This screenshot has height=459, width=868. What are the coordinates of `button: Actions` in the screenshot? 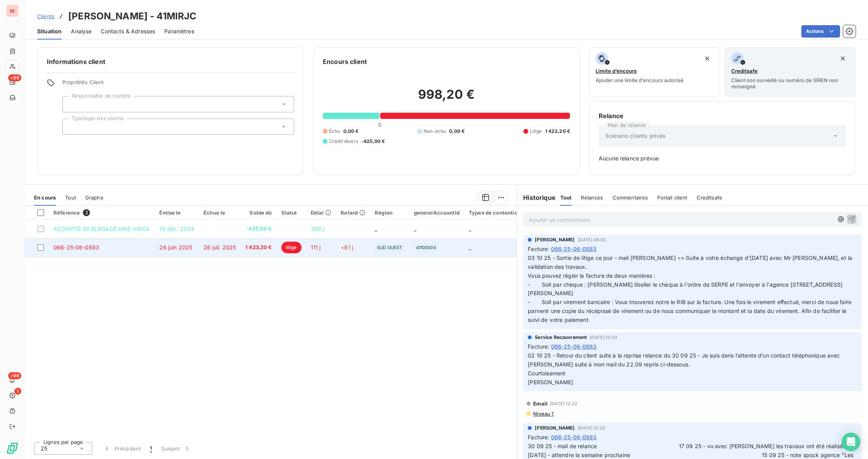 It's located at (821, 31).